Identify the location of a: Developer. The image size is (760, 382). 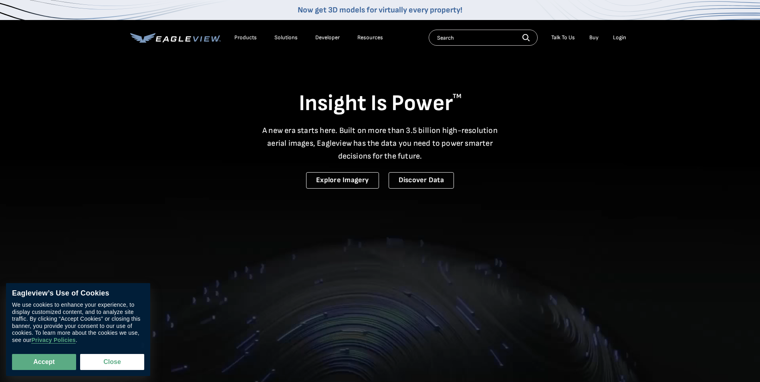
(327, 38).